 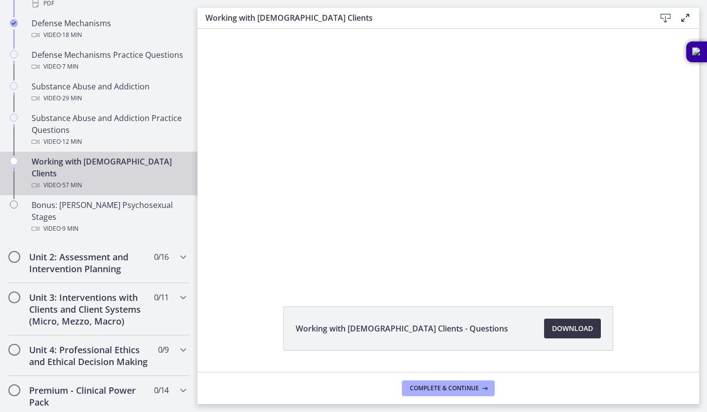 What do you see at coordinates (163, 349) in the screenshot?
I see `span: 0 / 9` at bounding box center [163, 349].